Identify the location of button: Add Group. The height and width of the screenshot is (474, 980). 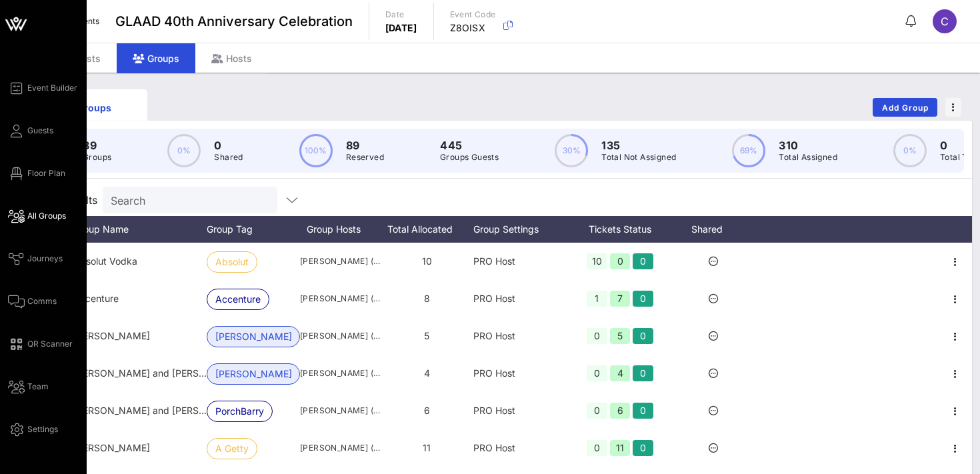
(905, 107).